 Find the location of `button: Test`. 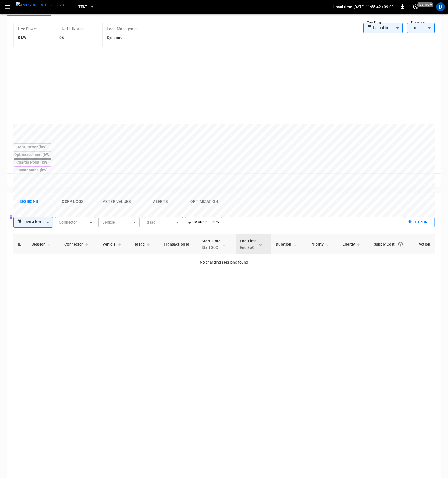

button: Test is located at coordinates (86, 7).